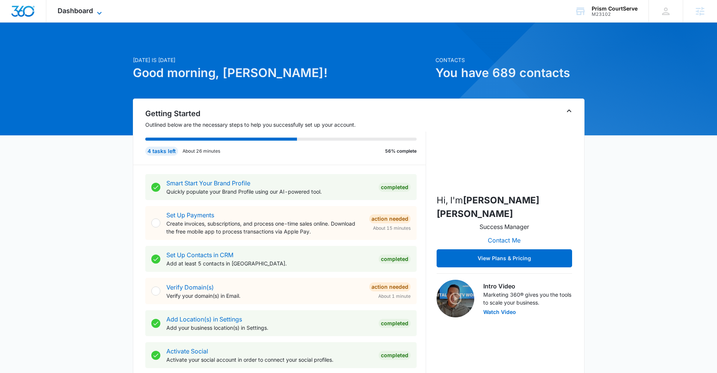  Describe the element at coordinates (569, 111) in the screenshot. I see `button: Toggle Collapse` at that location.